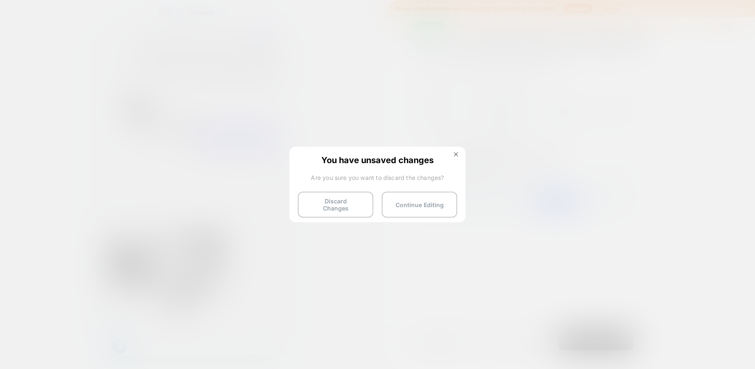  Describe the element at coordinates (336, 205) in the screenshot. I see `button: Discard Changes` at that location.